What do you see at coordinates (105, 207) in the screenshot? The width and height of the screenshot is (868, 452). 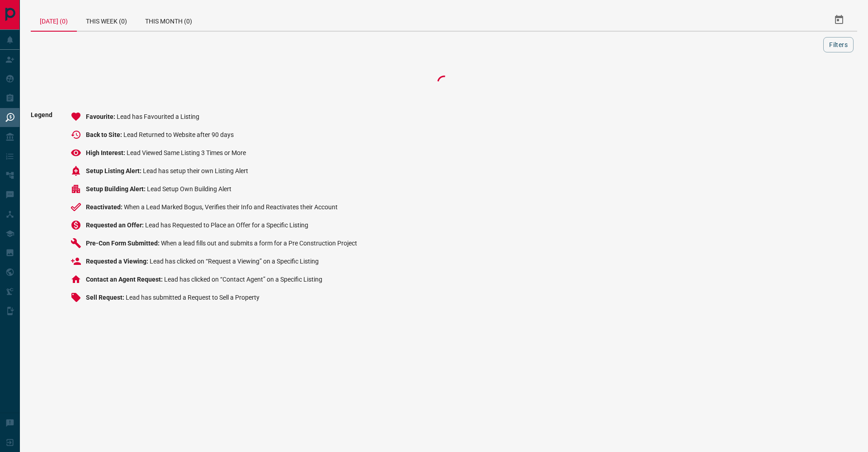 I see `span: Reactivated` at bounding box center [105, 207].